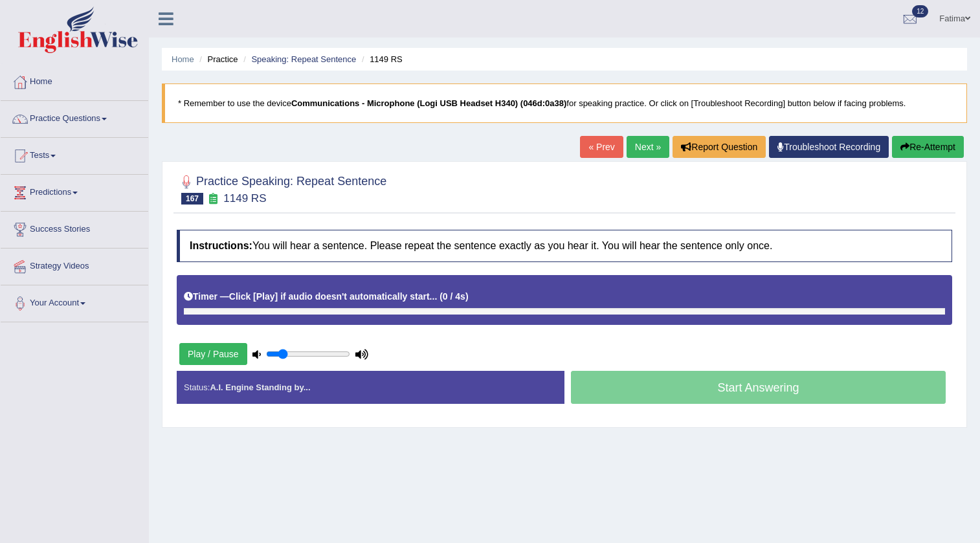 The height and width of the screenshot is (543, 980). I want to click on a: « Prev, so click(601, 147).